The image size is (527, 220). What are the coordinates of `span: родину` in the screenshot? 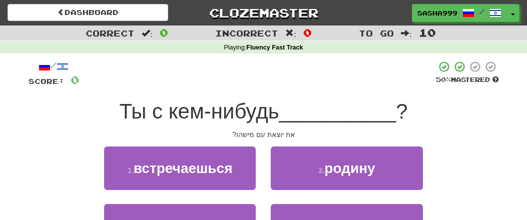 It's located at (349, 168).